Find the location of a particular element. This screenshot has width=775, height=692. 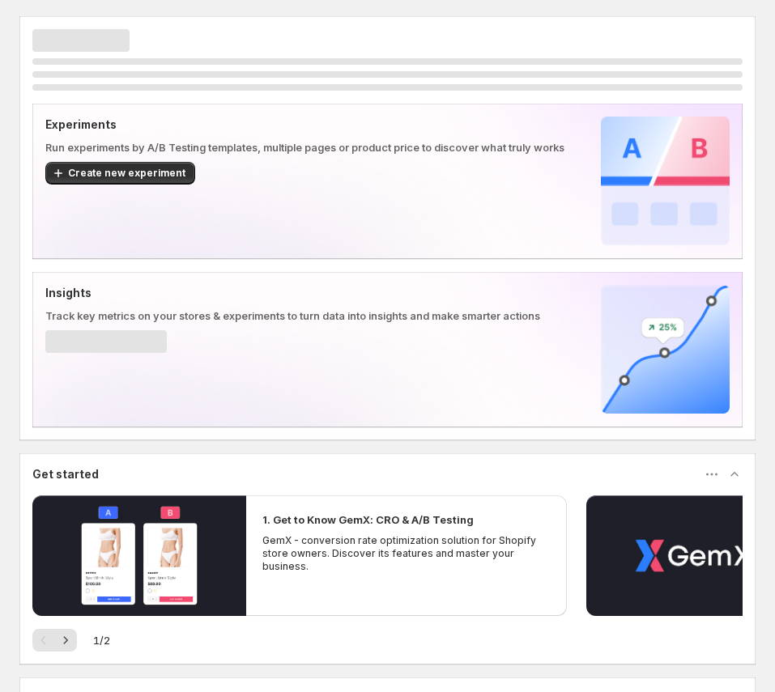

span: 1 / 2 is located at coordinates (101, 640).